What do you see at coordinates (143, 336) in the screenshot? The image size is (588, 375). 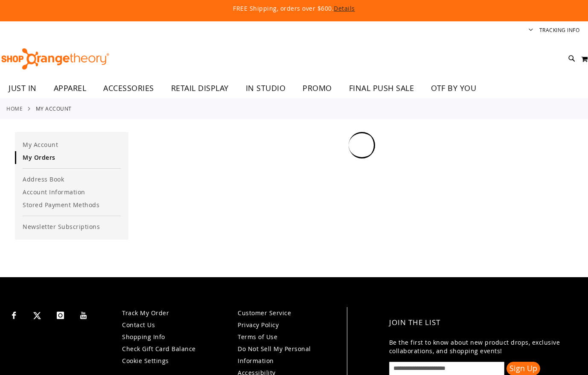 I see `a: Shopping Info` at bounding box center [143, 336].